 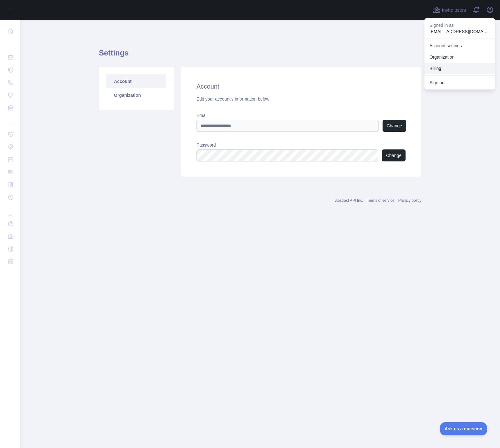 What do you see at coordinates (302, 145) in the screenshot?
I see `label: Password` at bounding box center [302, 145].